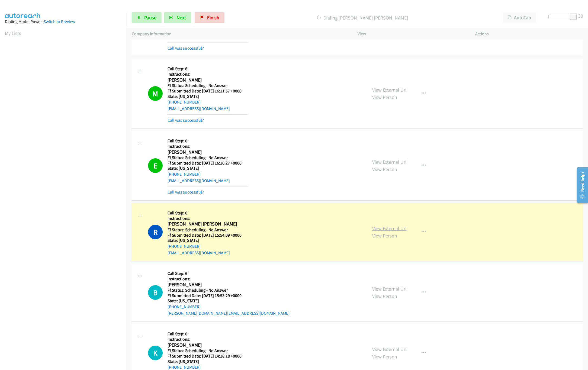 This screenshot has width=588, height=370. Describe the element at coordinates (59, 22) in the screenshot. I see `a: Switch to Preview` at that location.